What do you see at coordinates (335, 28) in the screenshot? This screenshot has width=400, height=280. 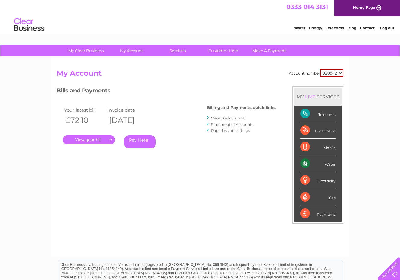 I see `a: Telecoms` at bounding box center [335, 28].